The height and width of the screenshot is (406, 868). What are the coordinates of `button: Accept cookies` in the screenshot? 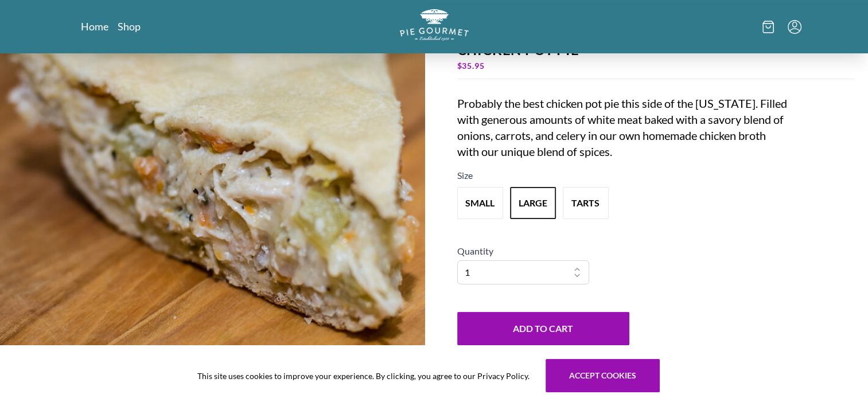 It's located at (602, 376).